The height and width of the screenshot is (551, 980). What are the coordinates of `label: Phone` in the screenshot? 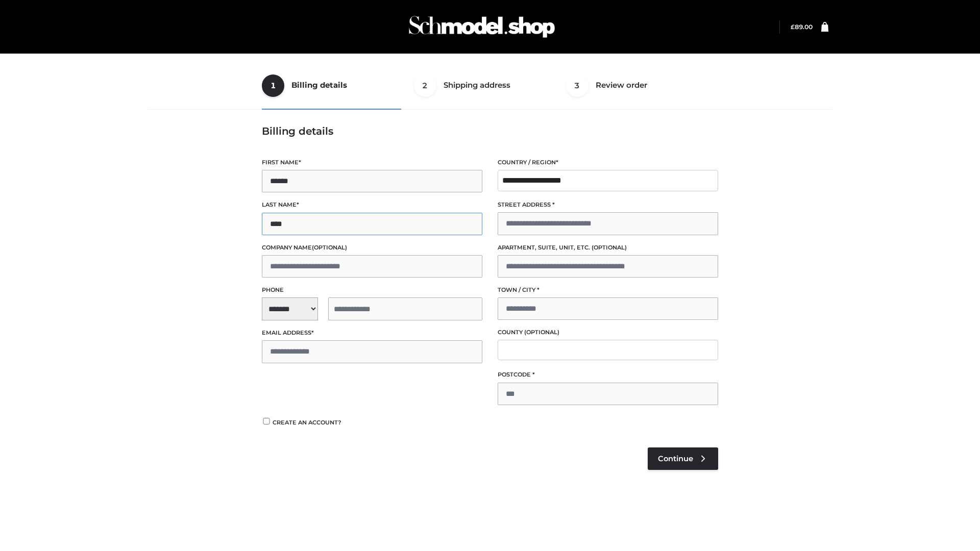 It's located at (373, 290).